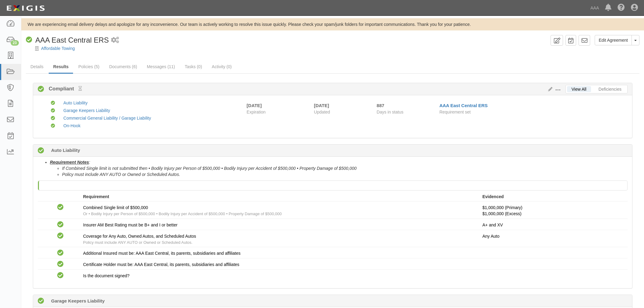 The height and width of the screenshot is (308, 644). Describe the element at coordinates (96, 197) in the screenshot. I see `strong: Requirement` at that location.